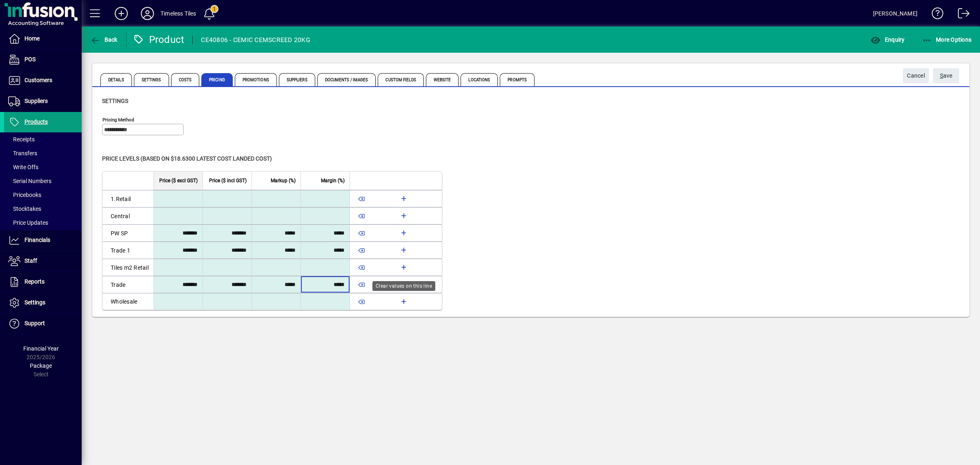  Describe the element at coordinates (128, 250) in the screenshot. I see `td: Trade 1` at that location.